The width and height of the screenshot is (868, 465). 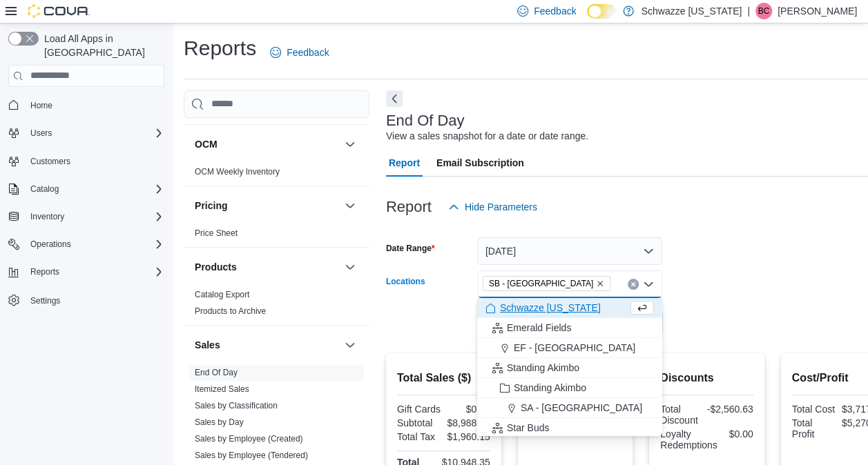 I want to click on a: Products to Archive, so click(x=230, y=311).